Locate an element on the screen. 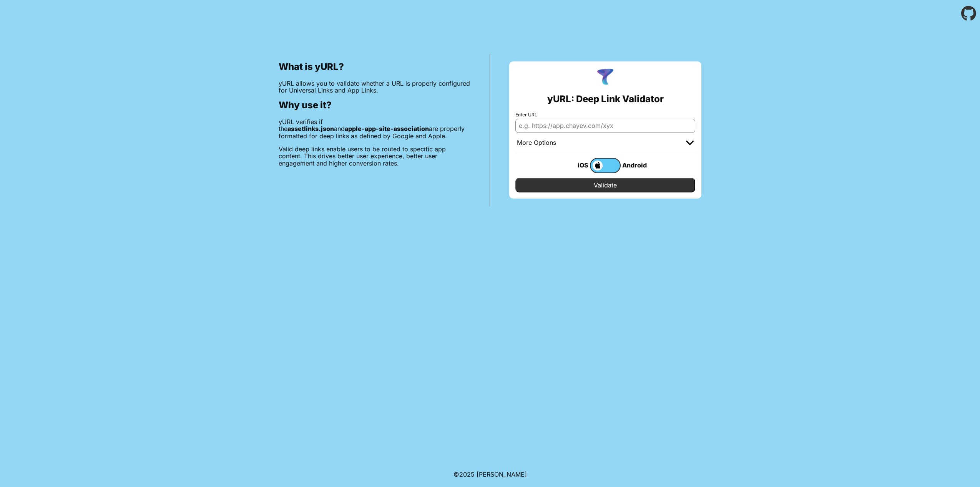  input: Validate is located at coordinates (605, 185).